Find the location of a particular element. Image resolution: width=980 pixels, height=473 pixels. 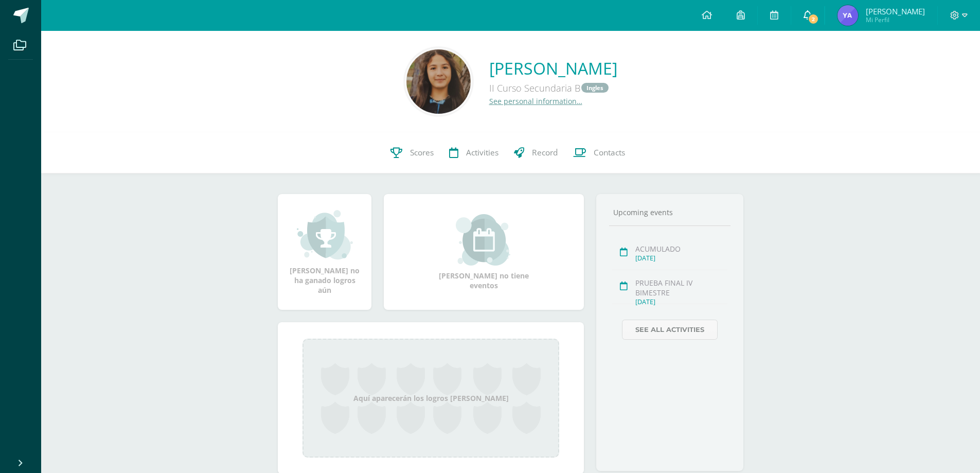

img: event_small.png is located at coordinates (484, 240).